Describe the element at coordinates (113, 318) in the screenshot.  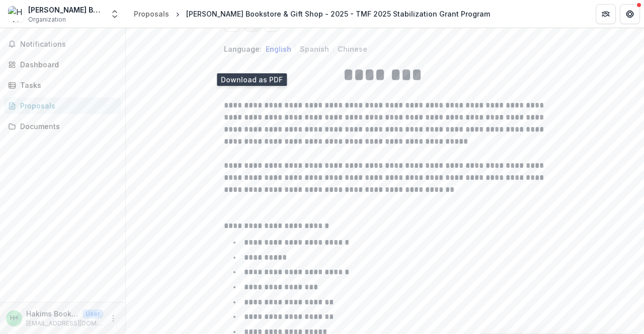
I see `button: More` at that location.